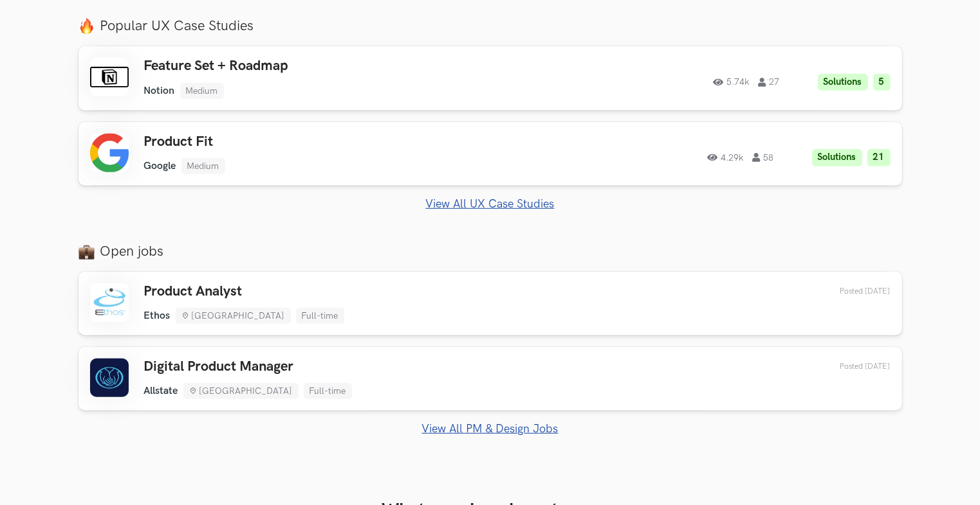 This screenshot has width=980, height=505. Describe the element at coordinates (326, 66) in the screenshot. I see `h3: Feature Set + Roadmap` at that location.